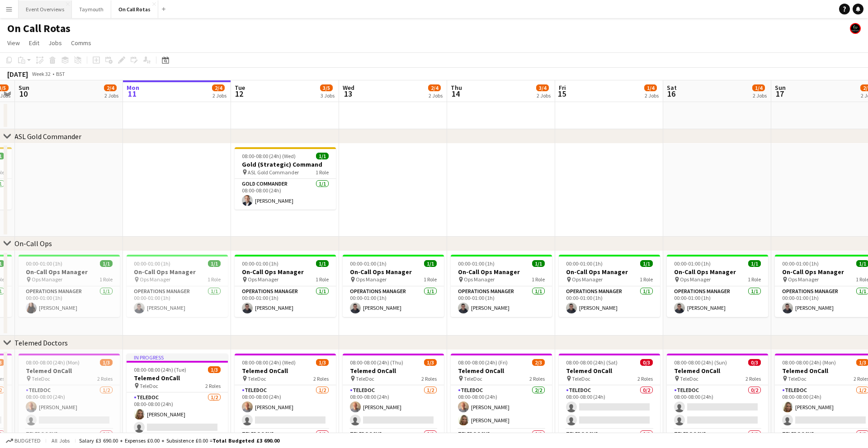 This screenshot has height=448, width=868. What do you see at coordinates (133, 88) in the screenshot?
I see `span: Mon` at bounding box center [133, 88].